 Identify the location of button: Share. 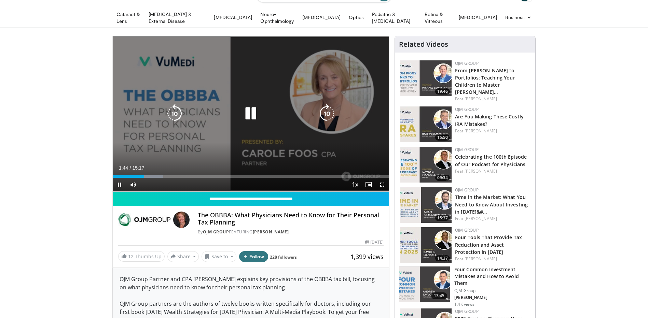
(183, 257).